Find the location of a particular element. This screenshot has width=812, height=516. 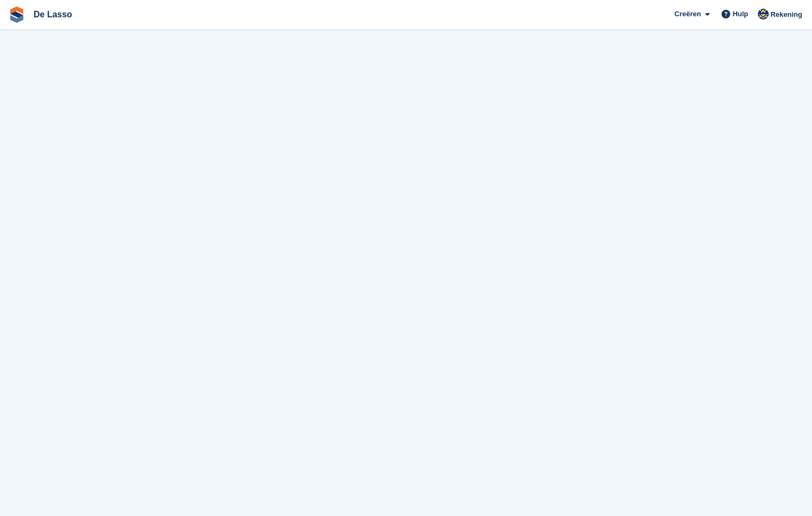

a: De Lasso is located at coordinates (53, 14).